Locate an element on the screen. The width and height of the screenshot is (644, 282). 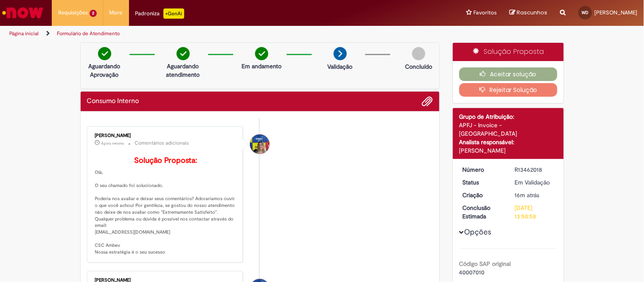
img: ServiceNow is located at coordinates (22, 13).